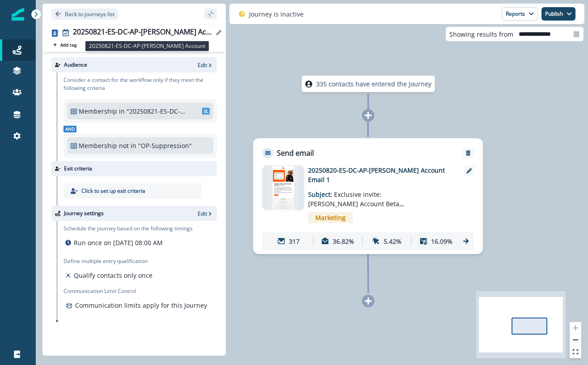 This screenshot has width=588, height=365. What do you see at coordinates (368, 269) in the screenshot?
I see `g: Edge from 15a8c9ef-8310-458a-810d-8b34a1b4ccd9 to node-add-under-1c8c29b9-9ee7-4e84-b9b9-18ba8eda...` at bounding box center [368, 269].